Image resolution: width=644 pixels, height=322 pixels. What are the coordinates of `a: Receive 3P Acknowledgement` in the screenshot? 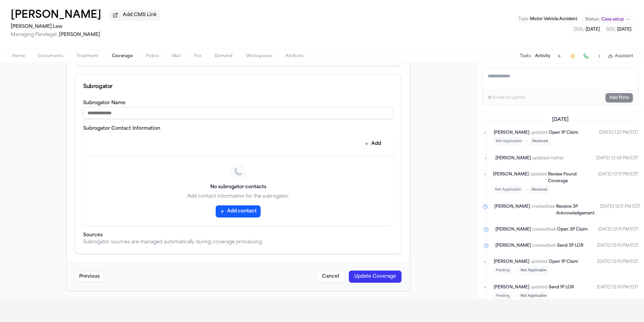 It's located at (575, 210).